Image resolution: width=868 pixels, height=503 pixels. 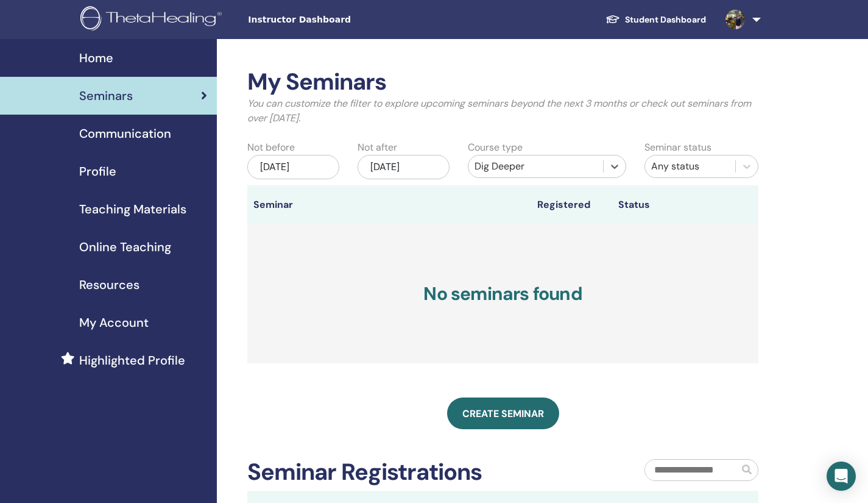 What do you see at coordinates (109, 285) in the screenshot?
I see `span: Resources` at bounding box center [109, 285].